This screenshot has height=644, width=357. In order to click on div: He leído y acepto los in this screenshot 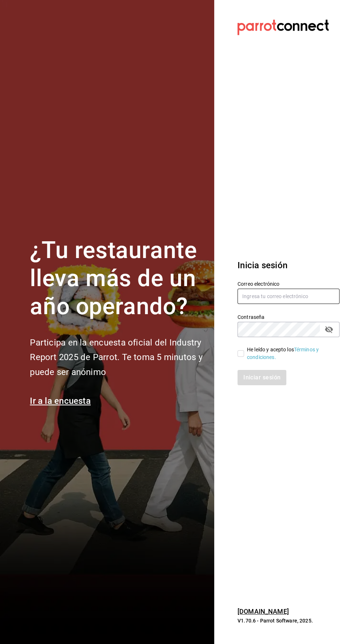, I will do `click(290, 354)`.